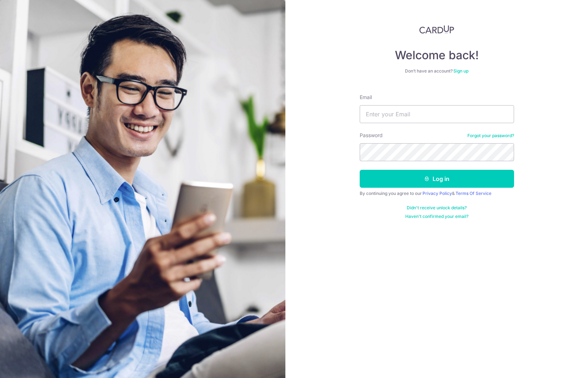 Image resolution: width=588 pixels, height=378 pixels. I want to click on label: Email, so click(366, 97).